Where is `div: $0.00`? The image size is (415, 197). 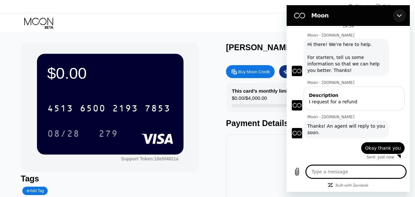
div: $0.00 is located at coordinates (110, 73).